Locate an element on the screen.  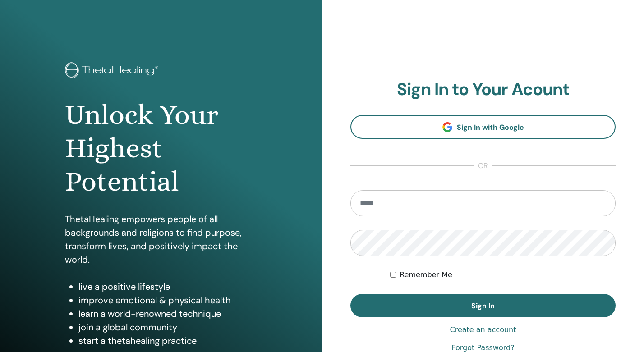
span: or is located at coordinates (483, 166).